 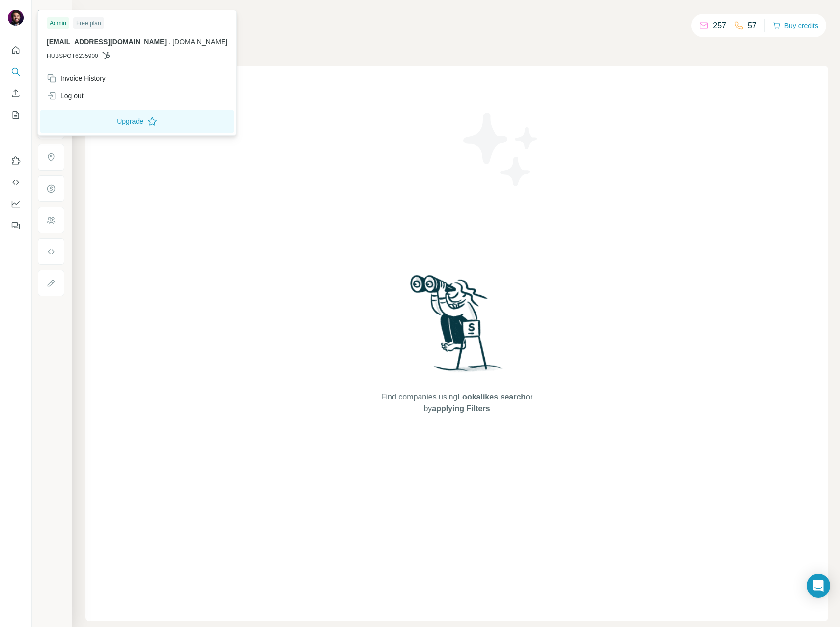 What do you see at coordinates (72, 56) in the screenshot?
I see `span: HUBSPOT6235900` at bounding box center [72, 56].